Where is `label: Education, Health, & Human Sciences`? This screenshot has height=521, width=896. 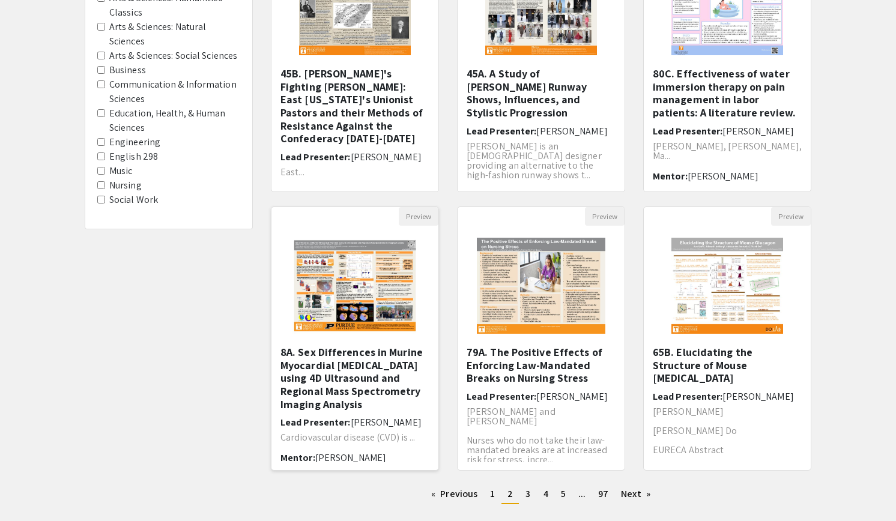
label: Education, Health, & Human Sciences is located at coordinates (175, 121).